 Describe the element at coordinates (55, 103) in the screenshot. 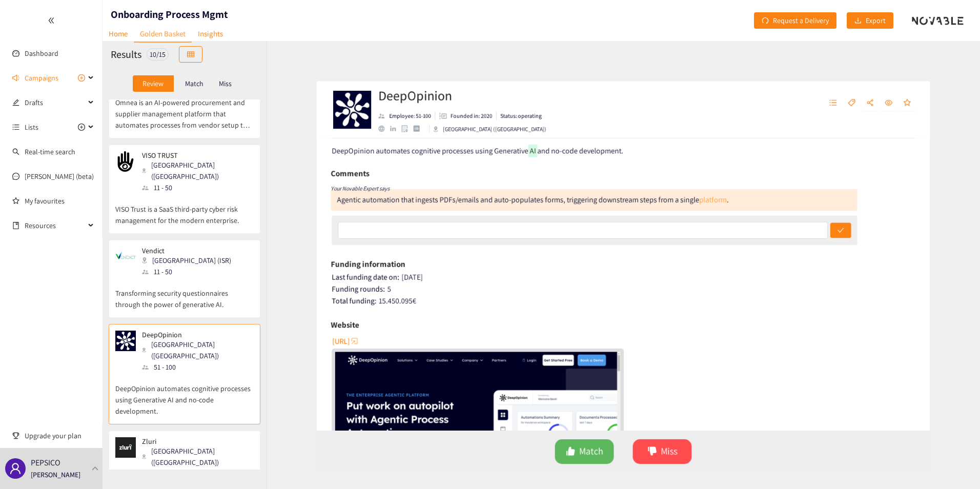

I see `span: Drafts` at that location.